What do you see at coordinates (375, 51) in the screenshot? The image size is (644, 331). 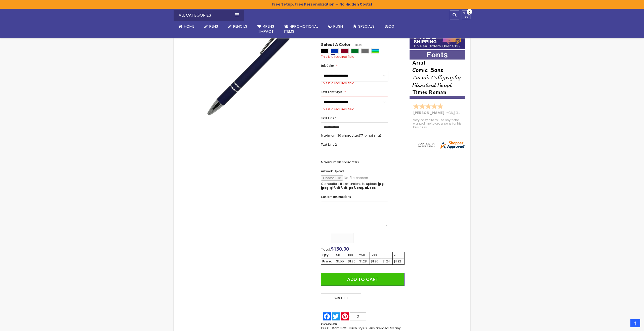 I see `div: Assorted` at bounding box center [375, 51].